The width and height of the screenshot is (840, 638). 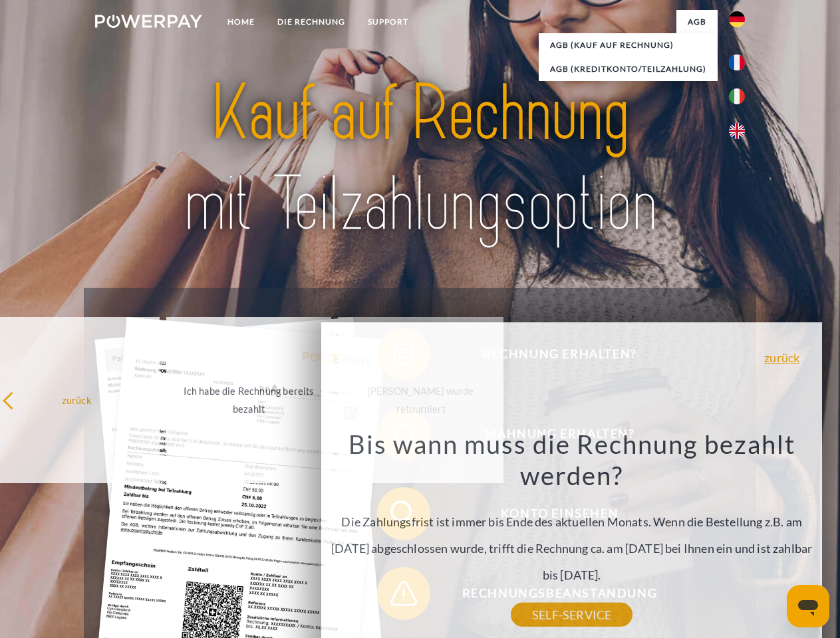 What do you see at coordinates (781, 358) in the screenshot?
I see `a: zurück` at bounding box center [781, 358].